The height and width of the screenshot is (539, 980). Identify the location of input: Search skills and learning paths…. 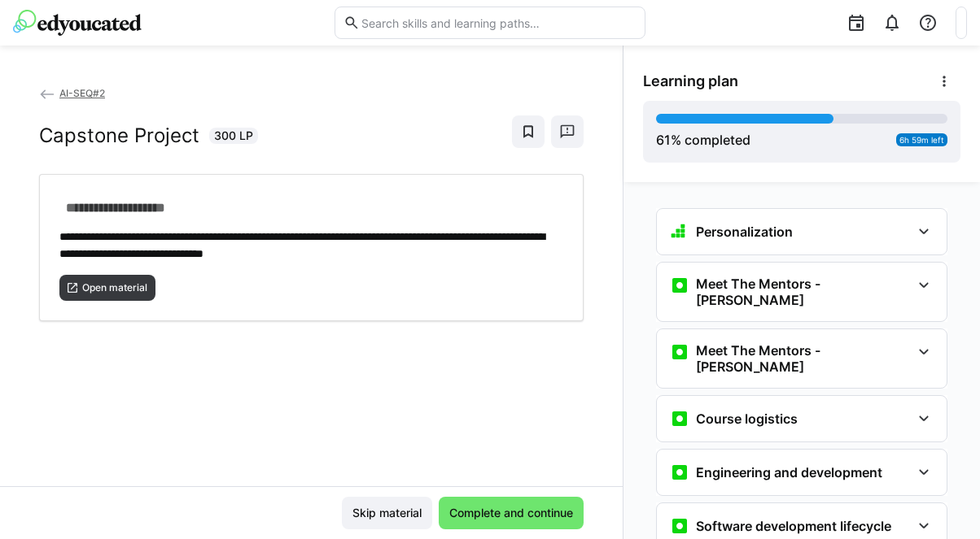
(498, 23).